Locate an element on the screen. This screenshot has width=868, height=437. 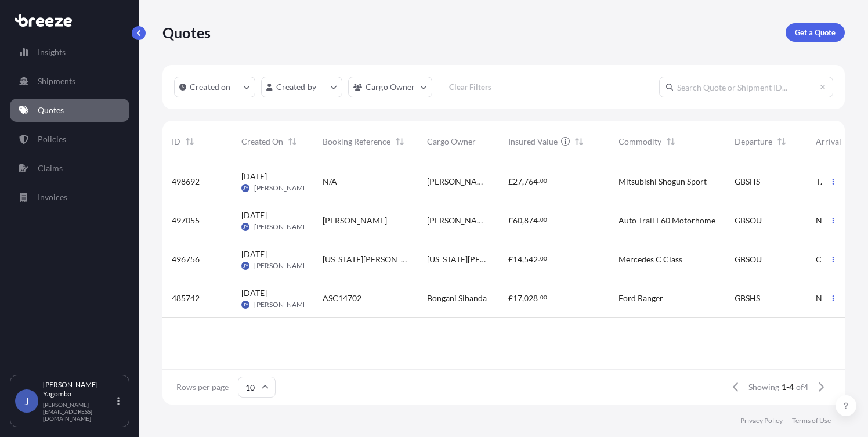
span: Mercedes C Class is located at coordinates (651, 259).